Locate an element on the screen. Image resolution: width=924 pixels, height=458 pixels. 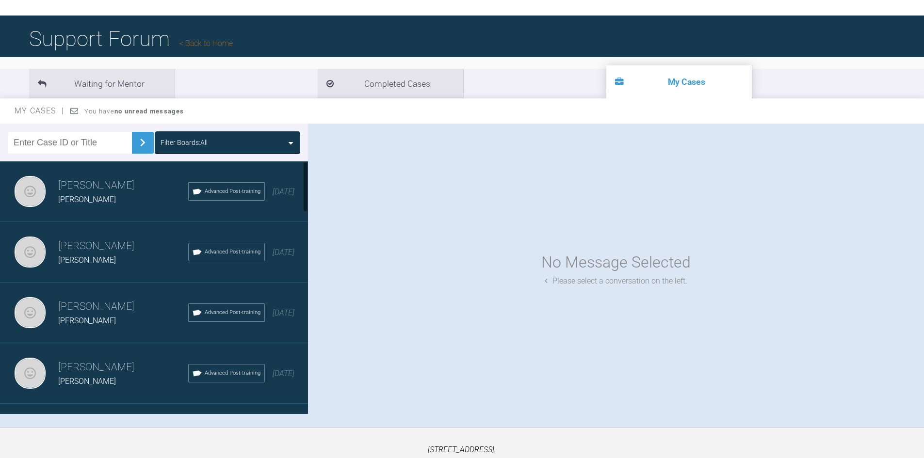
li: My Cases is located at coordinates (679, 82).